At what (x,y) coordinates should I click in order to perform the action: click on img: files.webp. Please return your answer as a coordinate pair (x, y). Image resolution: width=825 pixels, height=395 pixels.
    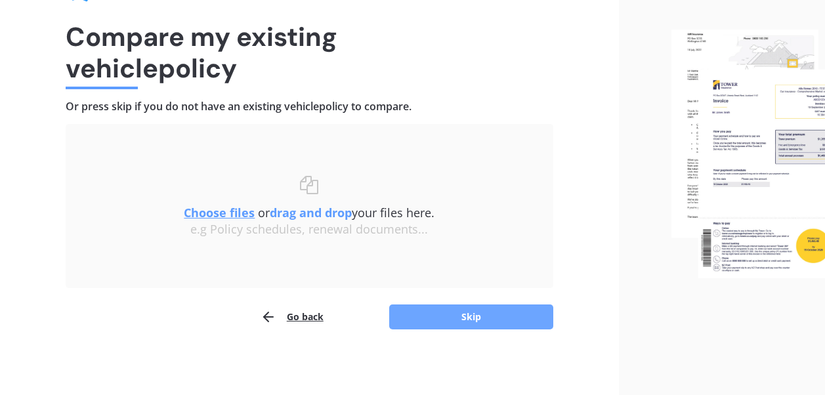
    Looking at the image, I should click on (748, 154).